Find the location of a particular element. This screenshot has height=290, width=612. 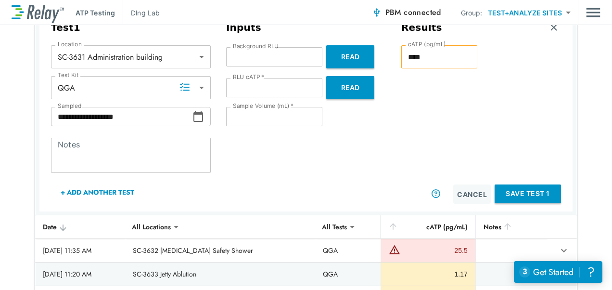

button: Main menu is located at coordinates (594, 13).